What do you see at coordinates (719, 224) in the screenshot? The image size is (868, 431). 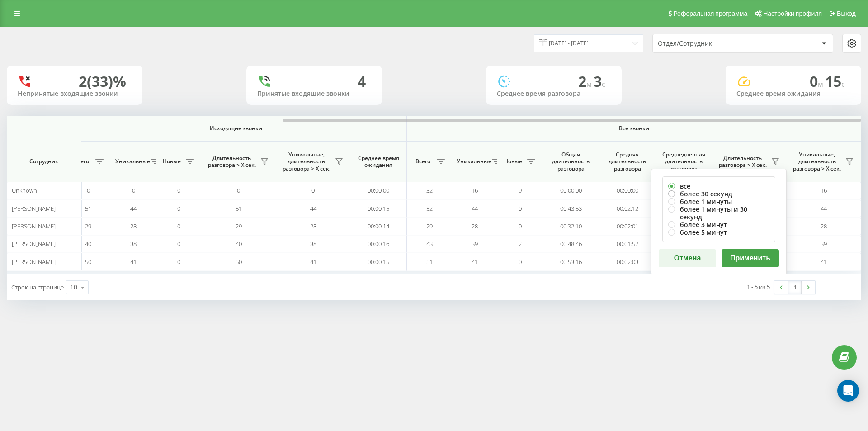 I see `label: более 3 минут` at bounding box center [719, 224].